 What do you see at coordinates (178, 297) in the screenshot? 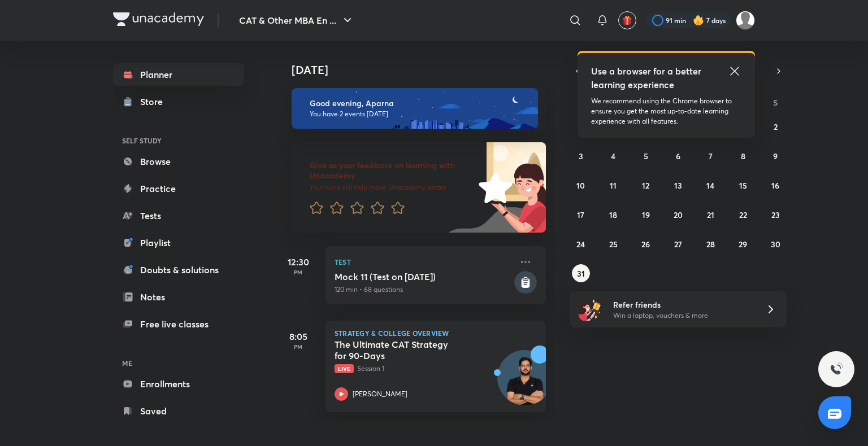
I see `a: Notes` at bounding box center [178, 297].